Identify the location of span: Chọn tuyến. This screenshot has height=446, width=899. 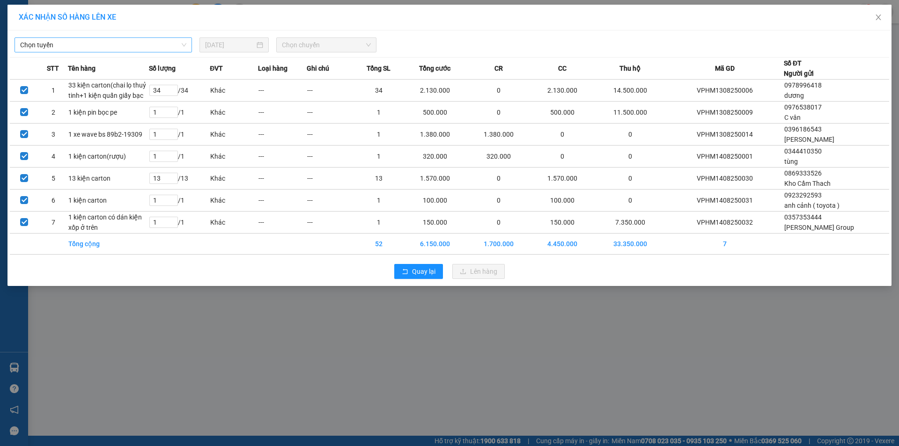
(103, 45).